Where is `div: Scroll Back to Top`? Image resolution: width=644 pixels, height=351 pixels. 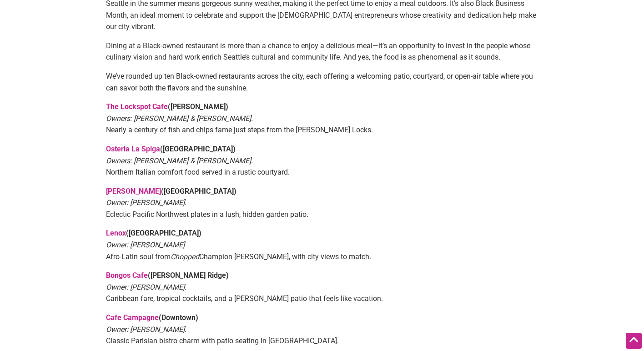 div: Scroll Back to Top is located at coordinates (633, 341).